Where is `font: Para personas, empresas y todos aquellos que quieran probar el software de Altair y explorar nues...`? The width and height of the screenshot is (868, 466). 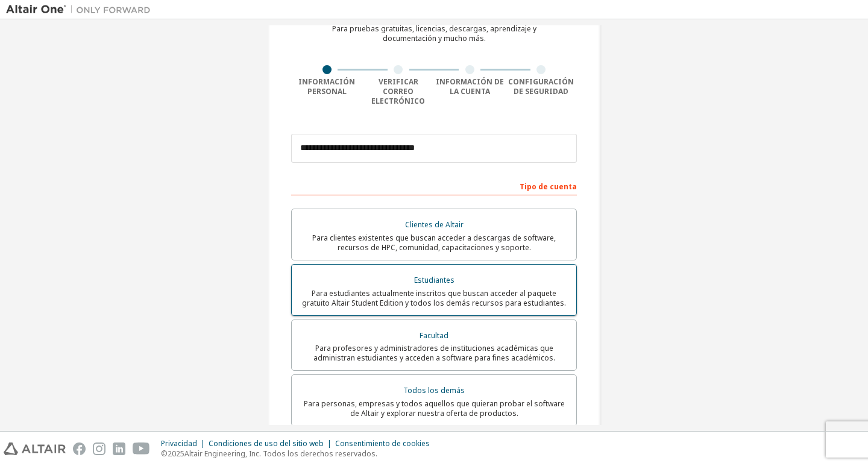 font: Para personas, empresas y todos aquellos que quieran probar el software de Altair y explorar nues... is located at coordinates (434, 407).